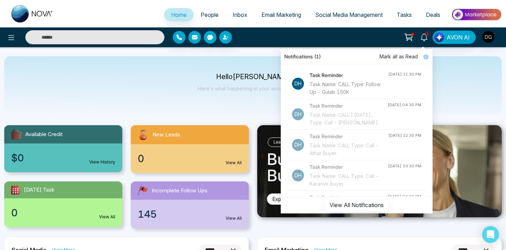 This screenshot has height=250, width=506. I want to click on a: View History, so click(102, 162).